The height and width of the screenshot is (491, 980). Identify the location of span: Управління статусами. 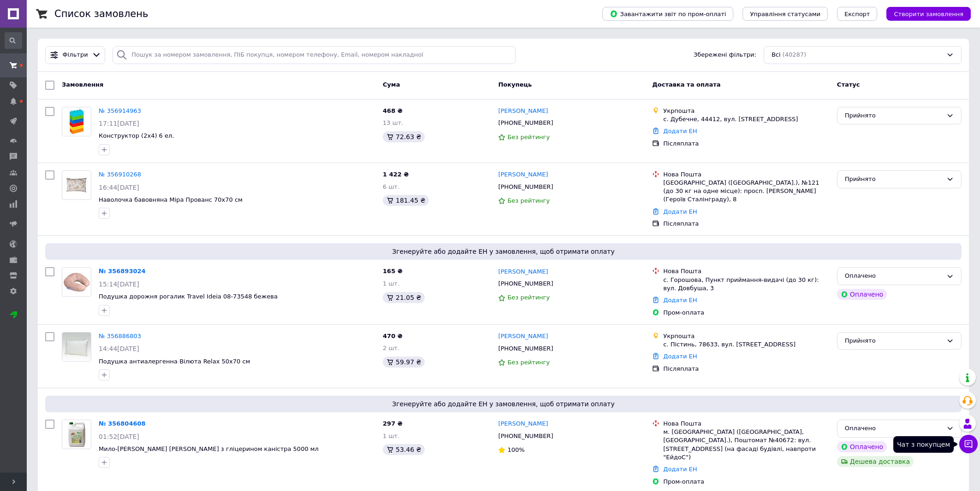
(785, 14).